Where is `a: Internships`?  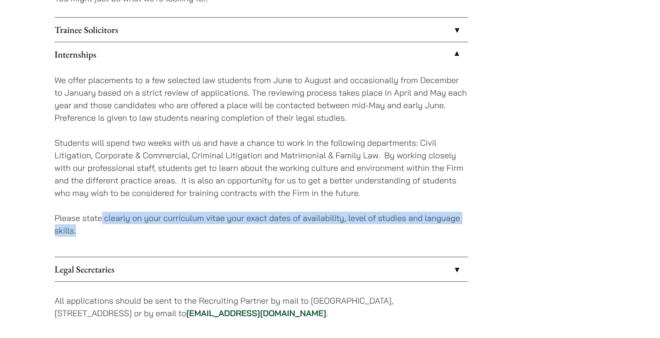 a: Internships is located at coordinates (261, 54).